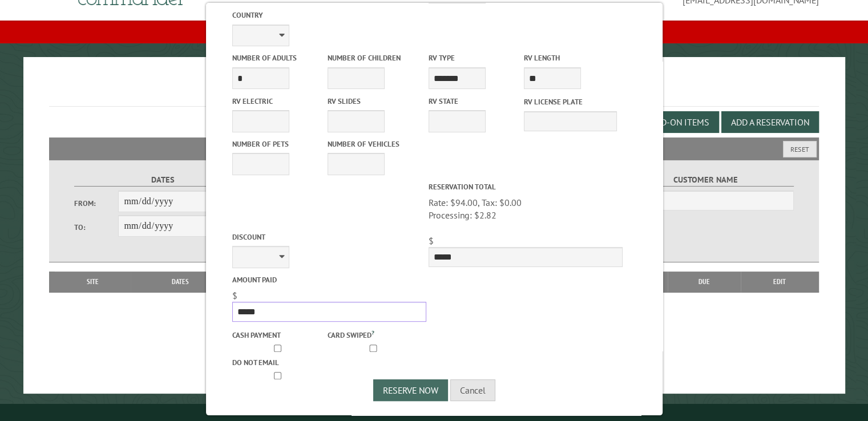 The width and height of the screenshot is (868, 421). What do you see at coordinates (769, 122) in the screenshot?
I see `button: Add a Reservation` at bounding box center [769, 122].